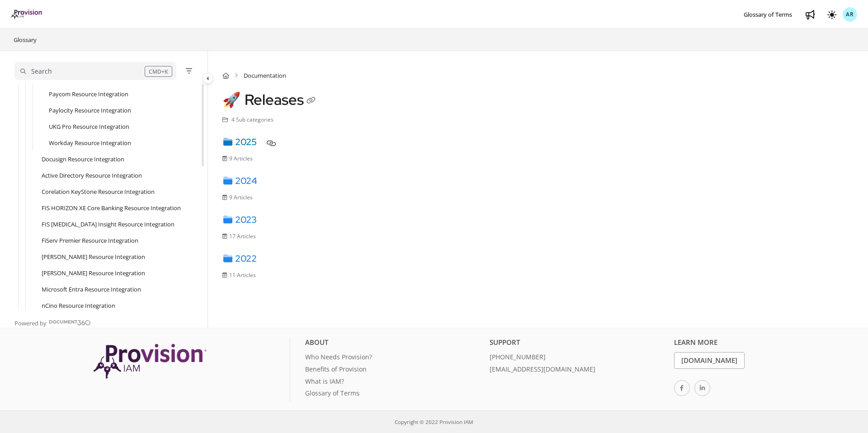 This screenshot has width=868, height=433. What do you see at coordinates (52, 323) in the screenshot?
I see `a: Powered by Document360 - opens in a new tab` at bounding box center [52, 323].